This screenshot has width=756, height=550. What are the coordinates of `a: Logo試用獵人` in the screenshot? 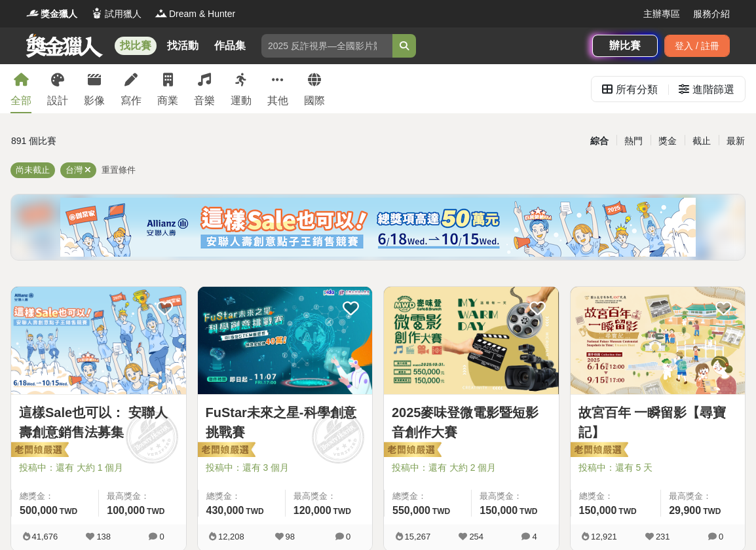 It's located at (116, 14).